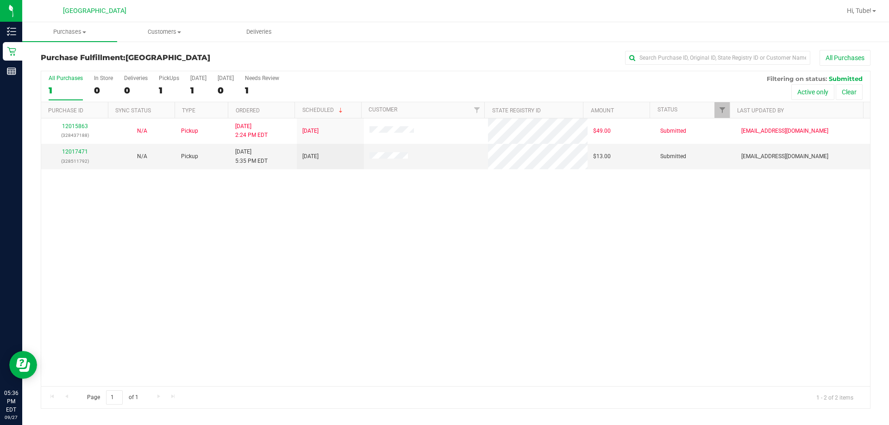  Describe the element at coordinates (760, 111) in the screenshot. I see `a: Last Updated By` at that location.